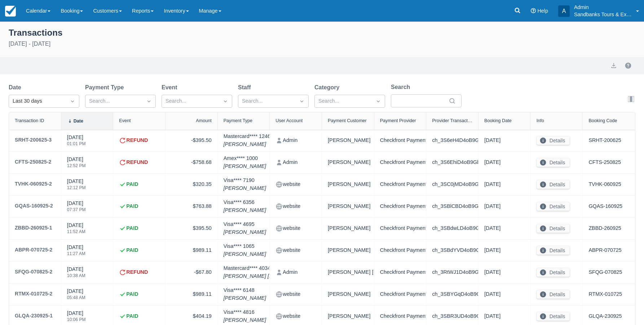 The width and height of the screenshot is (644, 325). Describe the element at coordinates (33, 228) in the screenshot. I see `div: ZBBD-260925-1` at that location.